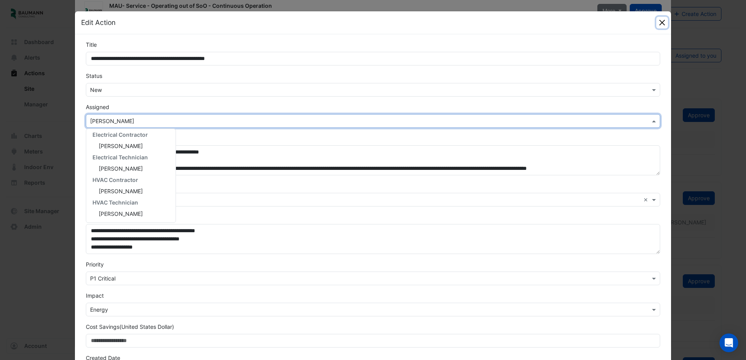 This screenshot has width=746, height=360. Describe the element at coordinates (646, 200) in the screenshot. I see `span: Clear` at that location.